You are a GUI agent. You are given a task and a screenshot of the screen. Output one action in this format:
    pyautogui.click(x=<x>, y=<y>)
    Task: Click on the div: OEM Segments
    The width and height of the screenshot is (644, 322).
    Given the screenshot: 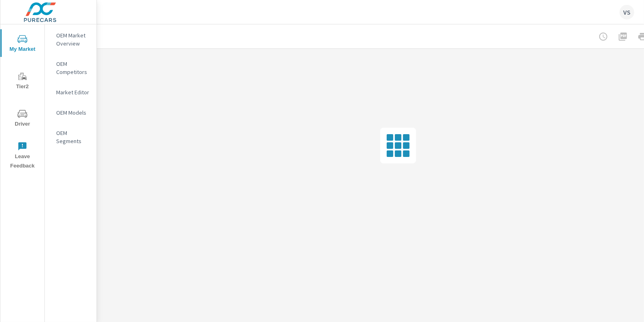 What is the action you would take?
    pyautogui.click(x=70, y=137)
    